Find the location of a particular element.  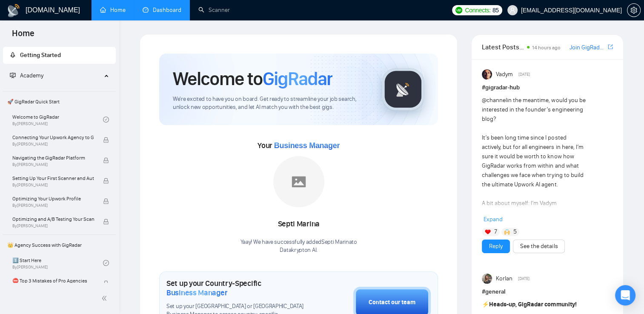

span: user is located at coordinates (513, 10).